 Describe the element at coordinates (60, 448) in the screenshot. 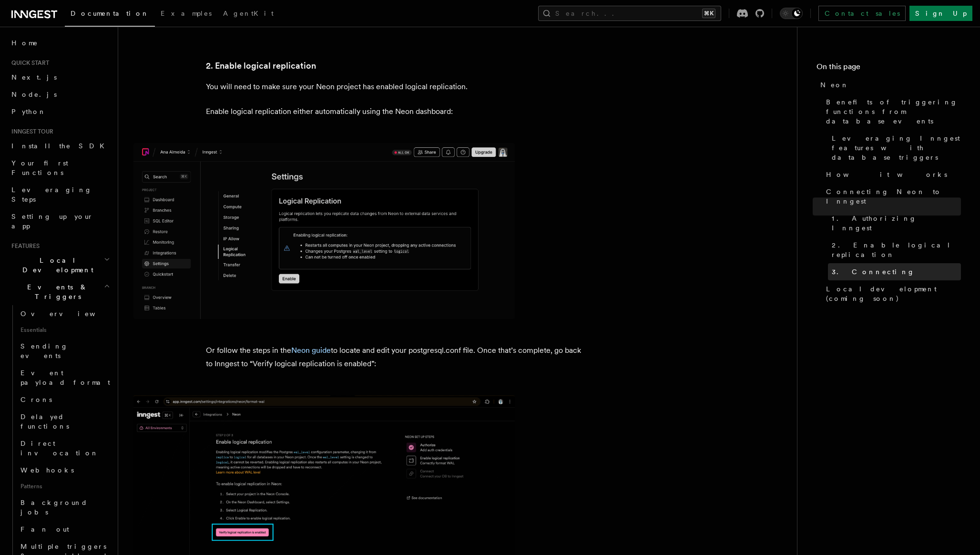

I see `span: Direct invocation` at that location.